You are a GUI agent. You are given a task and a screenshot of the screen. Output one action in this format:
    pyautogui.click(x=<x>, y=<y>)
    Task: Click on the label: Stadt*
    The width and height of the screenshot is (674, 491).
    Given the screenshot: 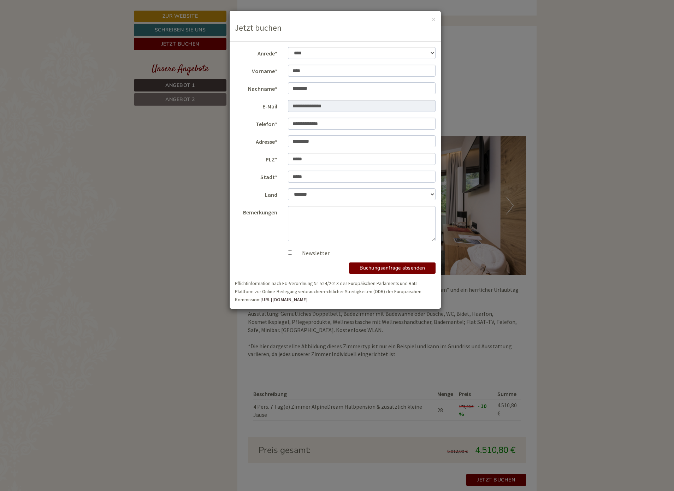 What is the action you would take?
    pyautogui.click(x=256, y=176)
    